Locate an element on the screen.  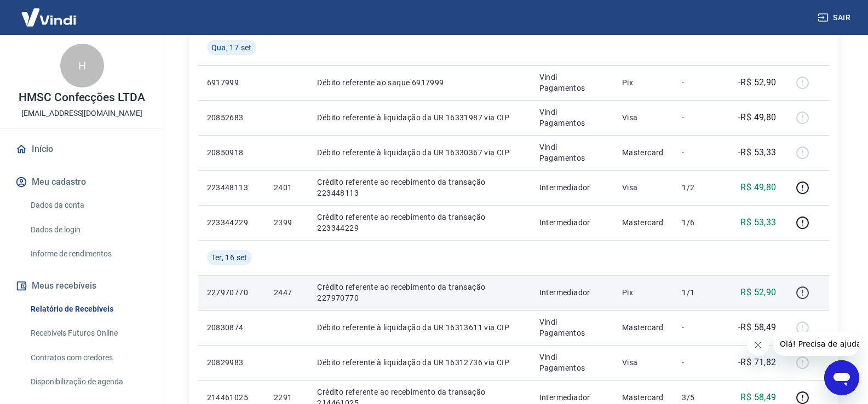
p: 214461025 is located at coordinates (232, 397).